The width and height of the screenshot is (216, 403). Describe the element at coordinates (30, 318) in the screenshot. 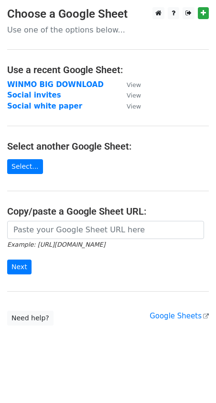

I see `a: Need help?` at that location.